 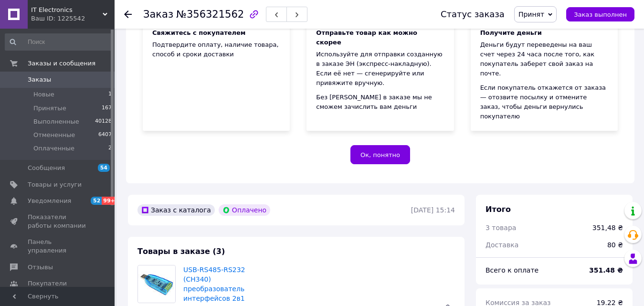 What do you see at coordinates (244, 210) in the screenshot?
I see `div: Оплачено` at bounding box center [244, 210].